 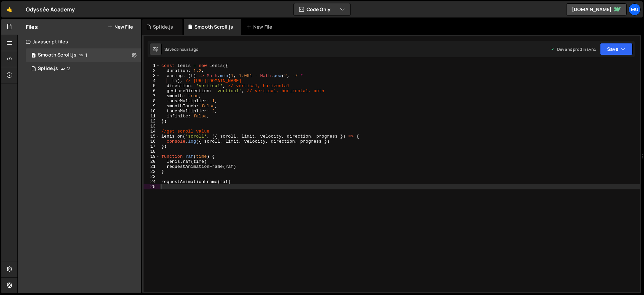 I want to click on div: 3 hours ago, so click(x=187, y=49).